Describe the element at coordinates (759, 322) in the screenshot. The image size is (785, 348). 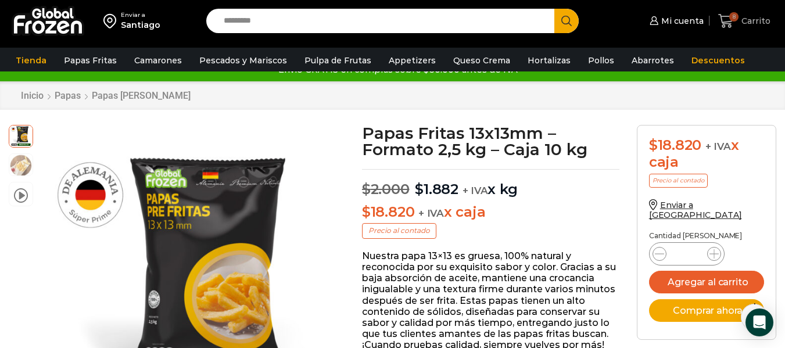
I see `div: Open Intercom Messenger` at that location.